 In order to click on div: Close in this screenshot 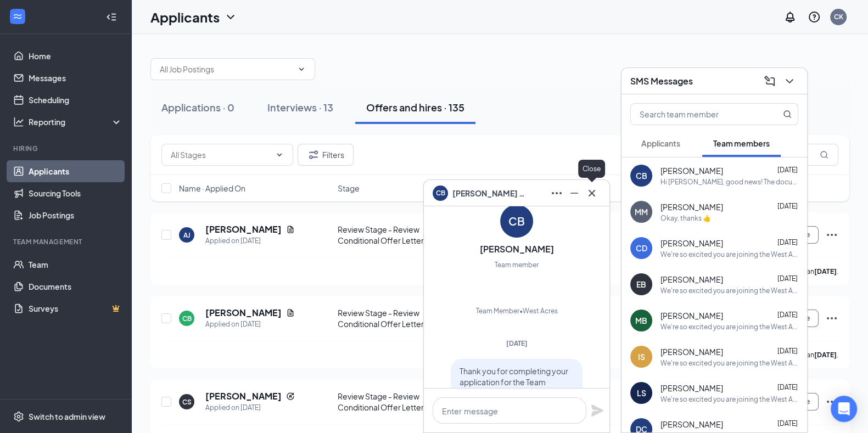, I will do `click(591, 168)`.